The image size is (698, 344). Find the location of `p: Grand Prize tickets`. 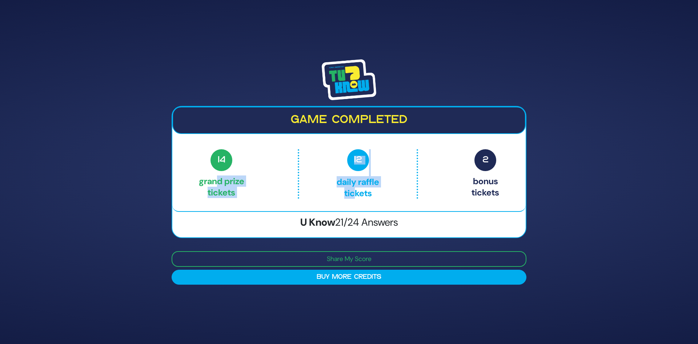

p: Grand Prize tickets is located at coordinates (222, 174).